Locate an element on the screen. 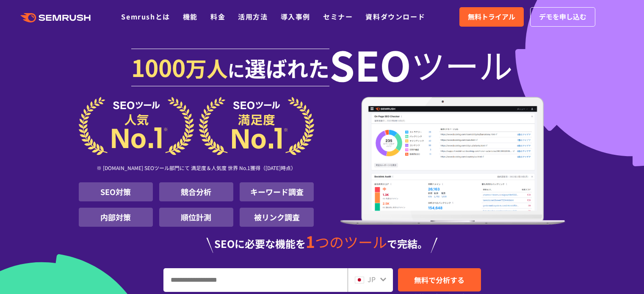 This screenshot has height=294, width=644. span: 無料で分析する is located at coordinates (439, 279).